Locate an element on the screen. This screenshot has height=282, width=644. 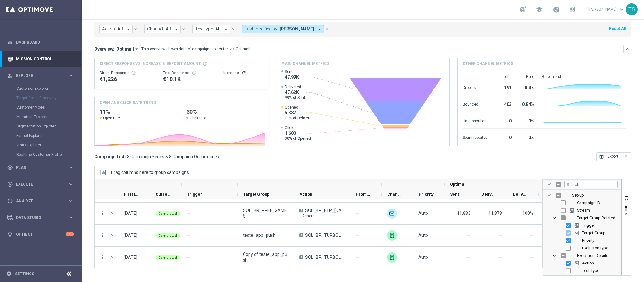
span: 11,883 is located at coordinates (464, 213).